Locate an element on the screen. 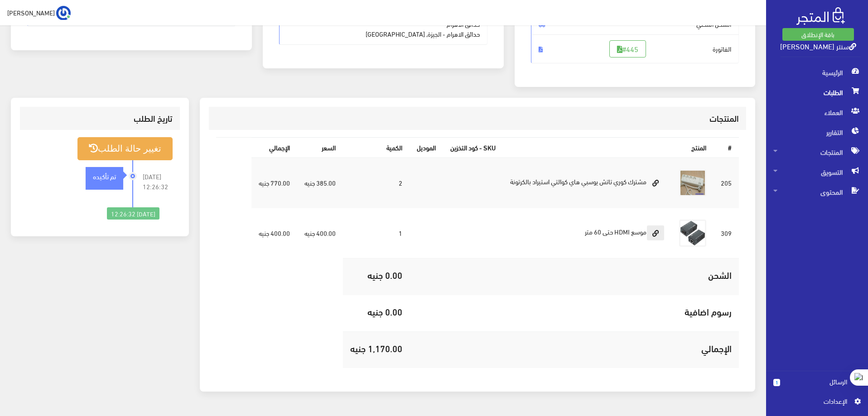 This screenshot has width=868, height=416. h3: المنتجات is located at coordinates (478, 118).